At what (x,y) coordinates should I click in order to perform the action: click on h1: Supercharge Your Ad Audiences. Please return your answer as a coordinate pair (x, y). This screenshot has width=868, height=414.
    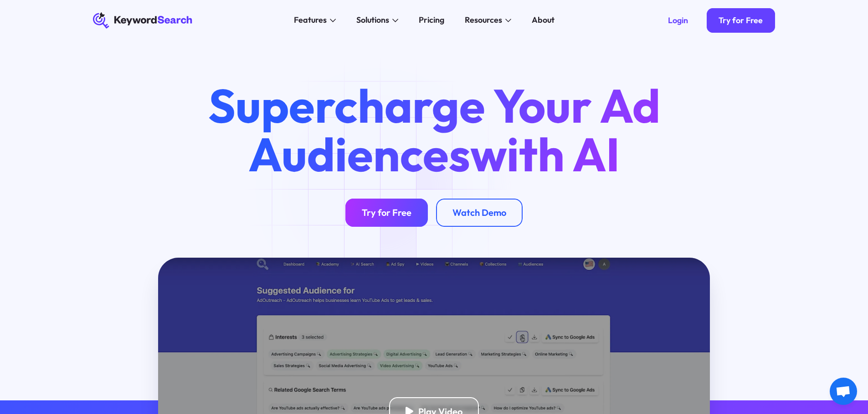
    Looking at the image, I should click on (434, 130).